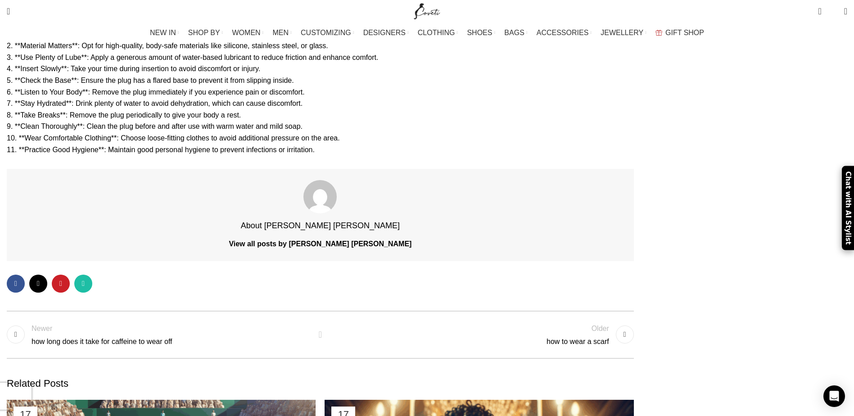  Describe the element at coordinates (516, 33) in the screenshot. I see `a: BAGS` at that location.